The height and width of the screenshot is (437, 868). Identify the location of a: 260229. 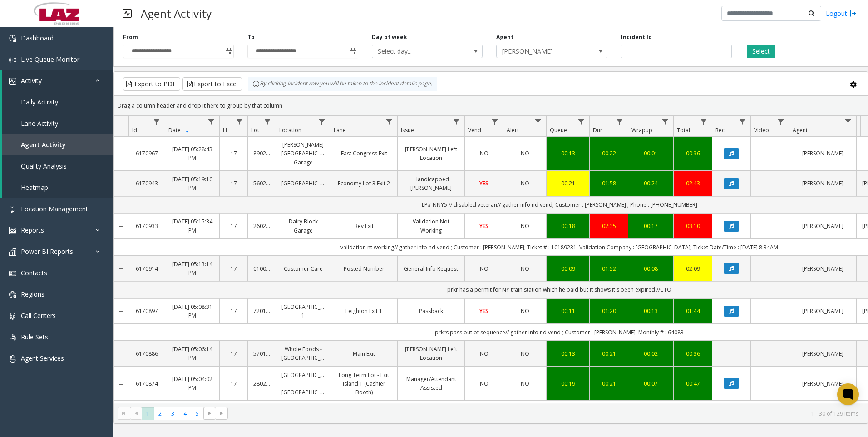
(261, 225).